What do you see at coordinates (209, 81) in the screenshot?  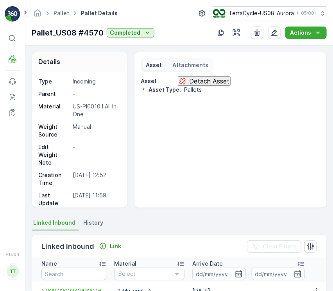 I see `p: Detach Asset` at bounding box center [209, 81].